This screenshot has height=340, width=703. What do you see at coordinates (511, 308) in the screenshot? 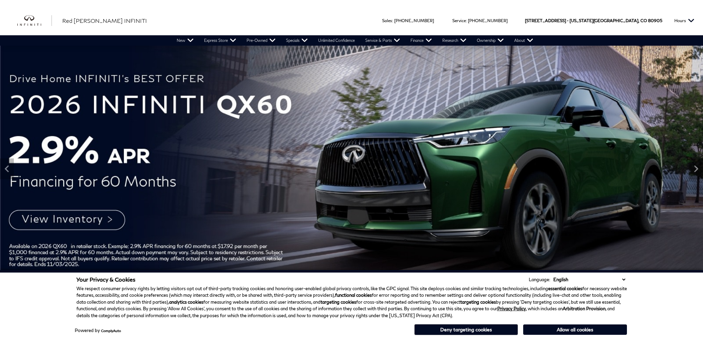
I see `u: Privacy Policy` at bounding box center [511, 308].